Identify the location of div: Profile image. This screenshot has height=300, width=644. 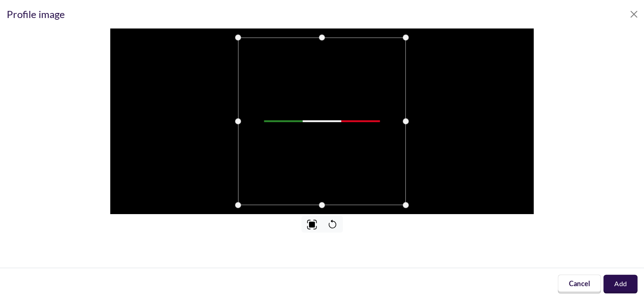
(36, 14).